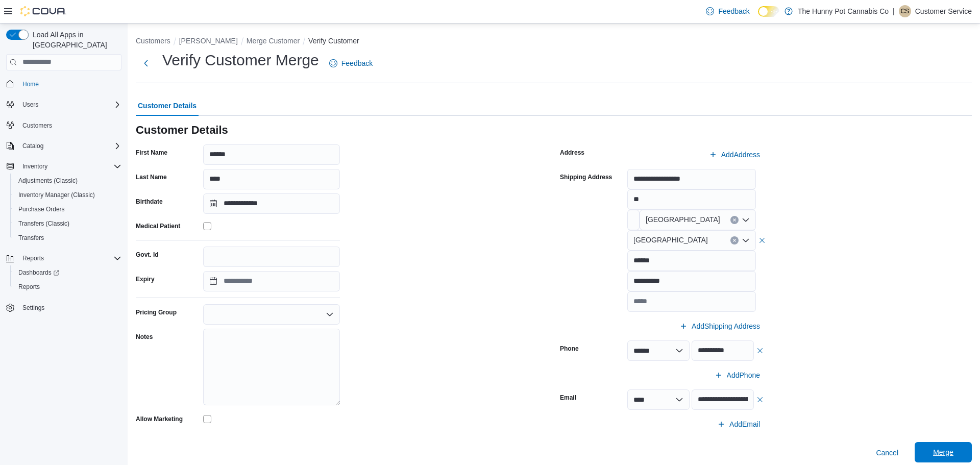 This screenshot has width=980, height=465. Describe the element at coordinates (888, 453) in the screenshot. I see `button: Cancel` at that location.